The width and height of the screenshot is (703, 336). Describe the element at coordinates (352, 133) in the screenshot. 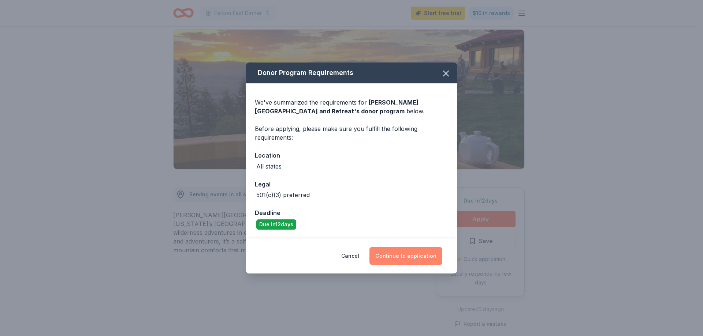

I see `div: Before applying, please make sure you fulfill the following requirements:` at that location.